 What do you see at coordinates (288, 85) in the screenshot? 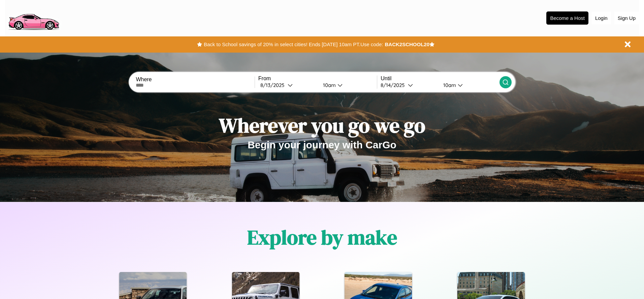
I see `button: 8/13/2025` at bounding box center [288, 85].